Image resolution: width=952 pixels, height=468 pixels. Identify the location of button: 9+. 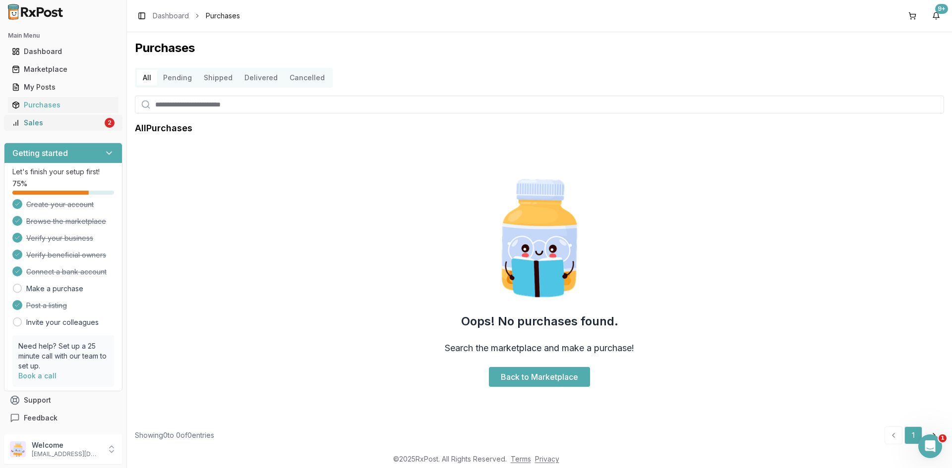
(936, 16).